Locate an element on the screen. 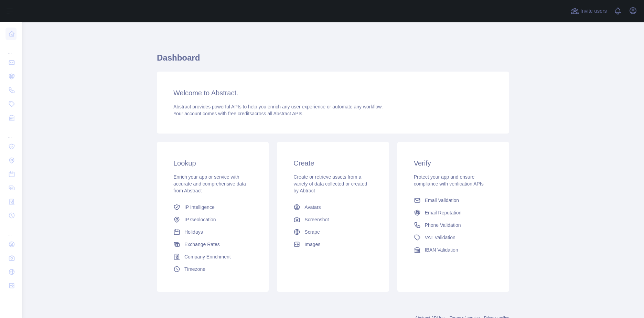 The image size is (644, 318). a: Exchange Rates is located at coordinates (213, 244).